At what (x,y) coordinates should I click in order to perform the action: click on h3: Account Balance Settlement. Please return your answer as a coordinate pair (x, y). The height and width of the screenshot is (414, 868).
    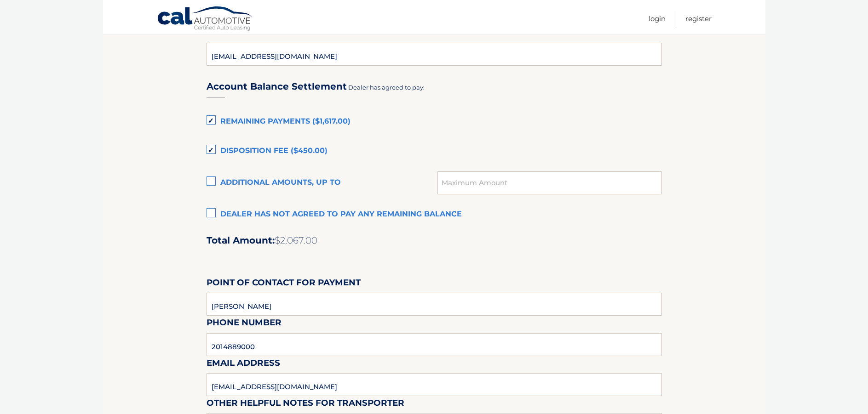
    Looking at the image, I should click on (277, 86).